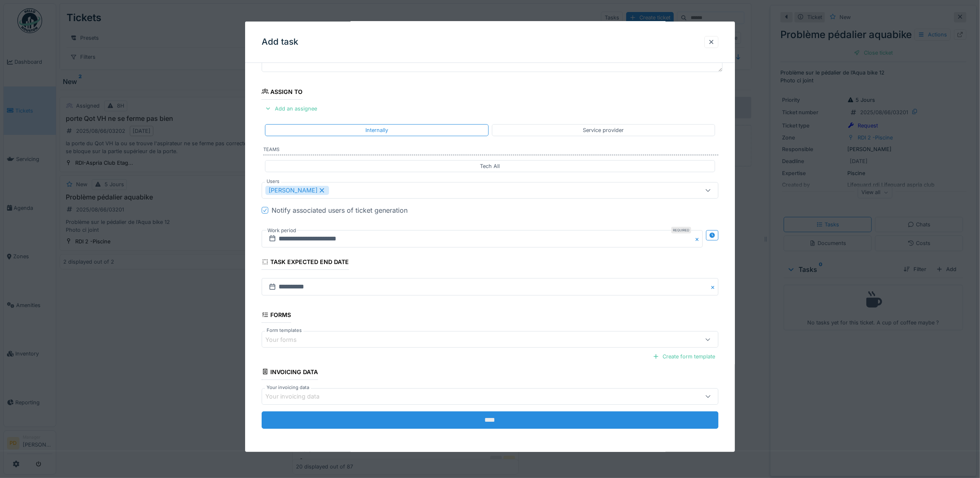 This screenshot has height=478, width=980. I want to click on div: Notify associated users of ticket generation, so click(340, 210).